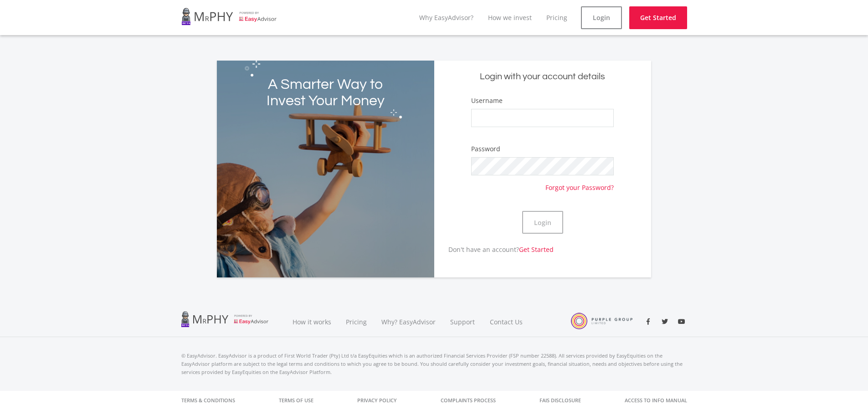 This screenshot has width=868, height=415. What do you see at coordinates (434, 364) in the screenshot?
I see `p: © EasyAdvisor. EasyAdvisor is a product of First World Trader (Pty) Ltd t/a EasyEquities which is...` at bounding box center [434, 364].